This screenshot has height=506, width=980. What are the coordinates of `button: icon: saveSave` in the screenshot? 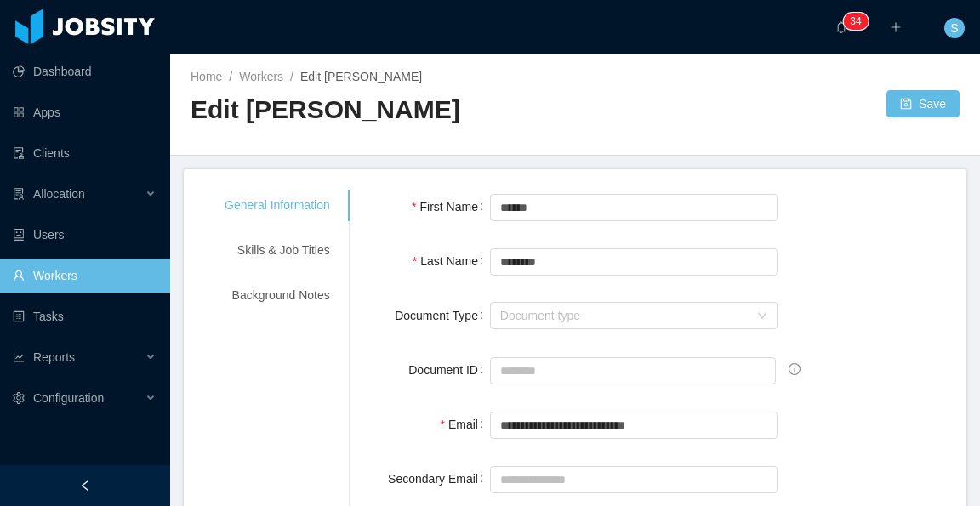 It's located at (923, 104).